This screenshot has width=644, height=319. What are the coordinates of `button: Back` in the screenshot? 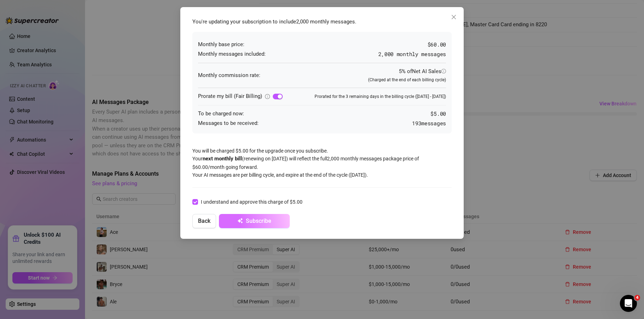 It's located at (204, 221).